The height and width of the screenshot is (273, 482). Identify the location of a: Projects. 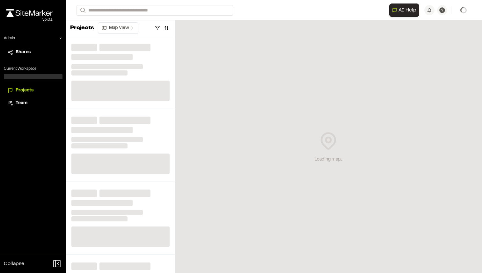
(33, 90).